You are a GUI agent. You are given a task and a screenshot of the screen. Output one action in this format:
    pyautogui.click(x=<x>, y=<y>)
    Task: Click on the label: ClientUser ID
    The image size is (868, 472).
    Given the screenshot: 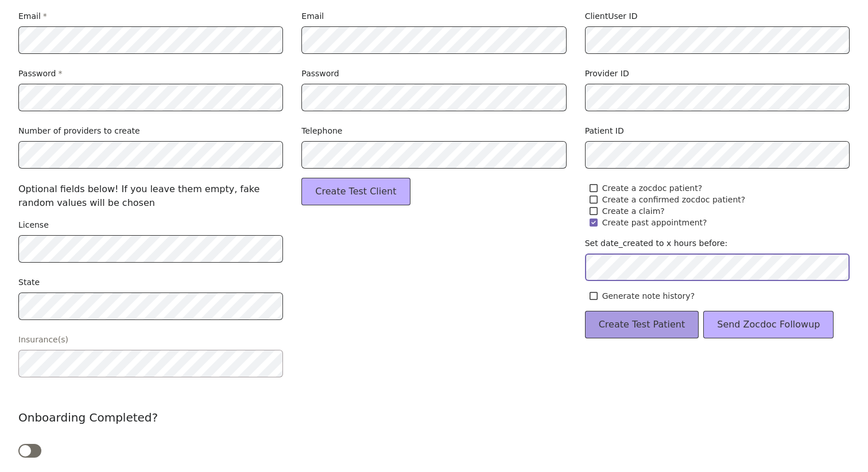 What is the action you would take?
    pyautogui.click(x=611, y=16)
    